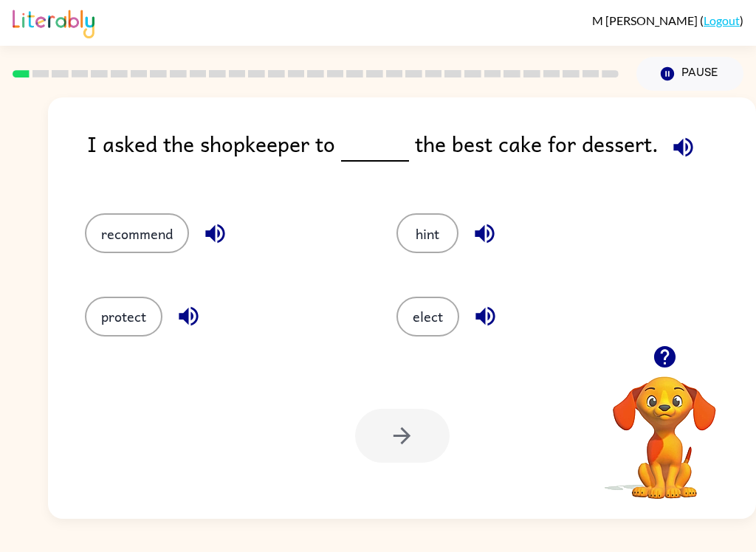  What do you see at coordinates (422, 155) in the screenshot?
I see `div: I asked the shopkeeper to the best cake for dessert.` at bounding box center [422, 155].